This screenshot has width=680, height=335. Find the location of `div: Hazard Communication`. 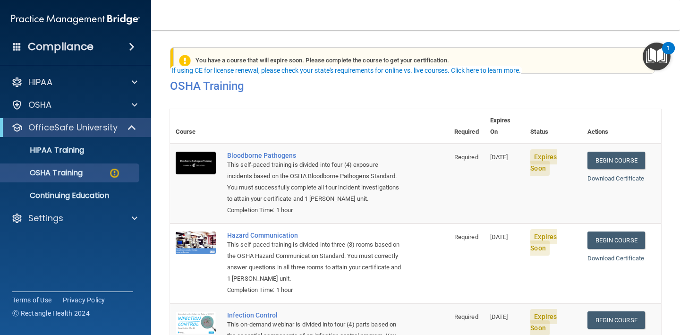

div: Hazard Communication is located at coordinates (314, 235).